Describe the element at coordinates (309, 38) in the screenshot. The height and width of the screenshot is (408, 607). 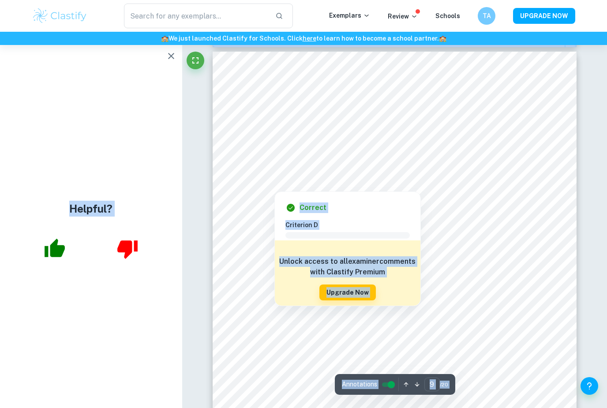
I see `a: here` at that location.